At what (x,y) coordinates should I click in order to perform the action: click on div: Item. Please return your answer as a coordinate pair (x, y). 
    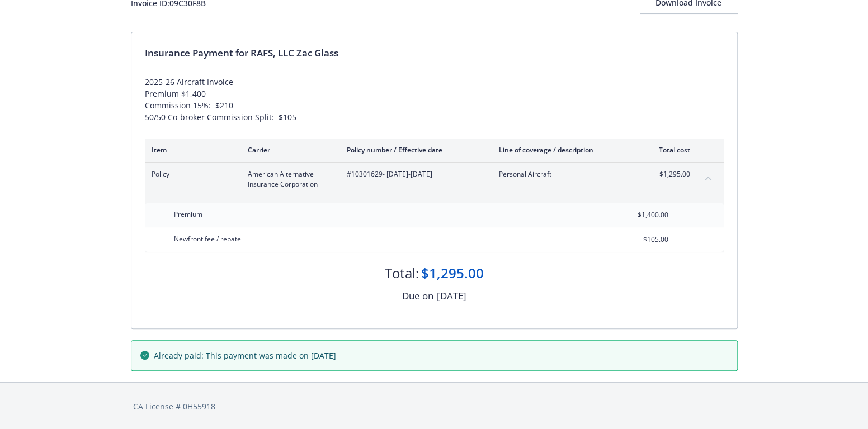
    Looking at the image, I should click on (190, 150).